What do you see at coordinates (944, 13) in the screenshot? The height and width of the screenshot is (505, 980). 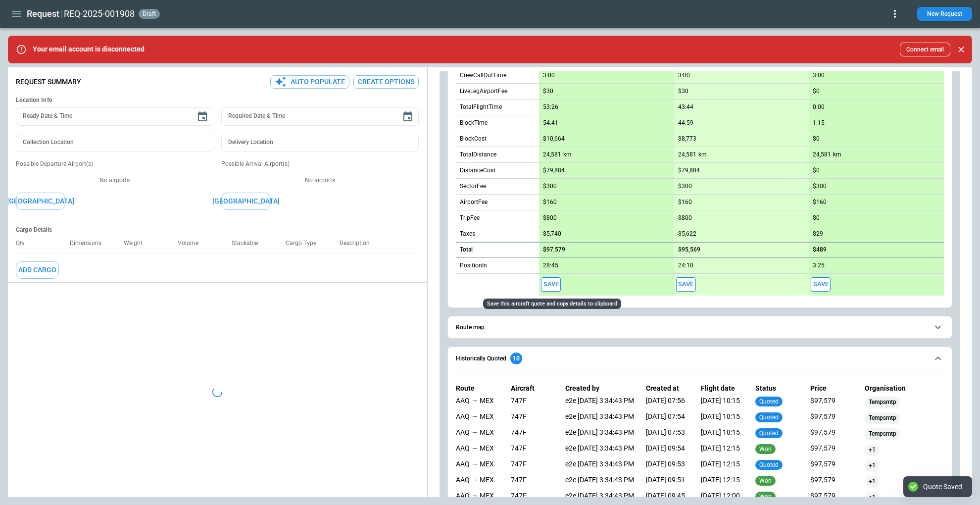 I see `button: New Request` at bounding box center [944, 13].